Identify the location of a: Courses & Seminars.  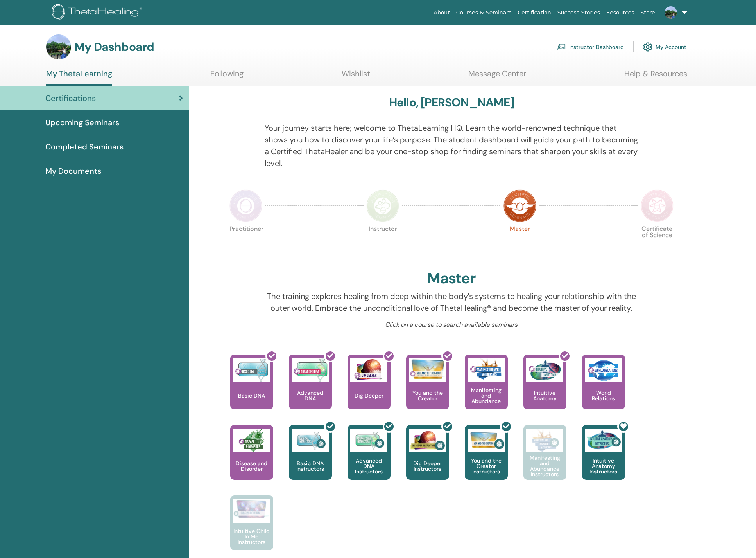
(484, 12).